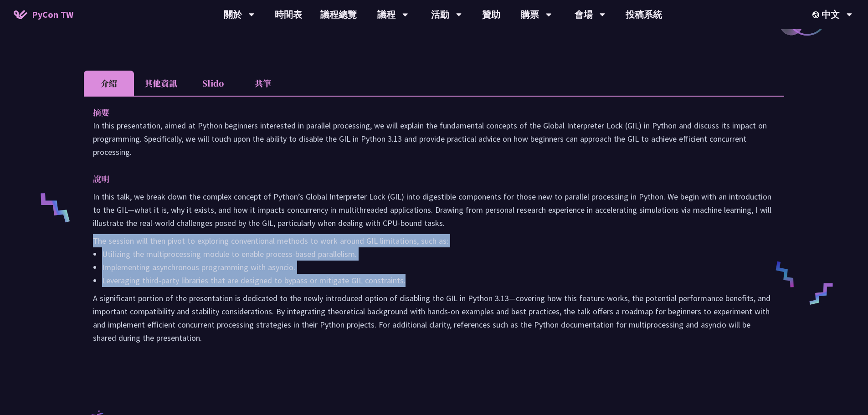 This screenshot has width=868, height=415. I want to click on li: 其他資訊, so click(161, 83).